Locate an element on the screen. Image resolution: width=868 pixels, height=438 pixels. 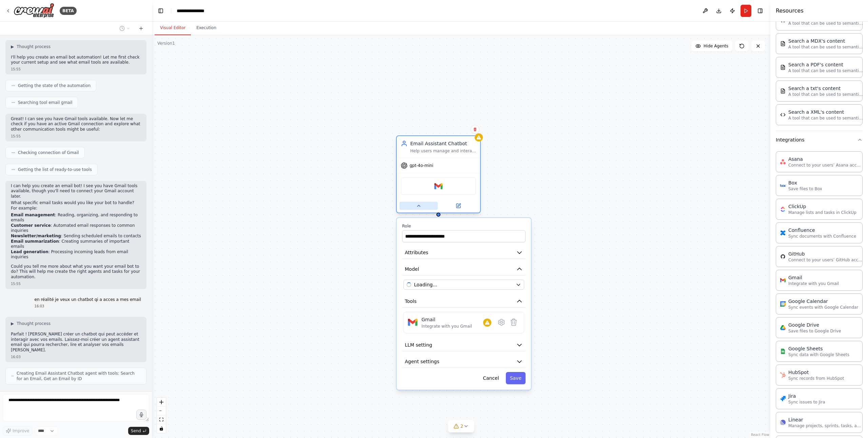
button: Visual Editor is located at coordinates (172, 28).